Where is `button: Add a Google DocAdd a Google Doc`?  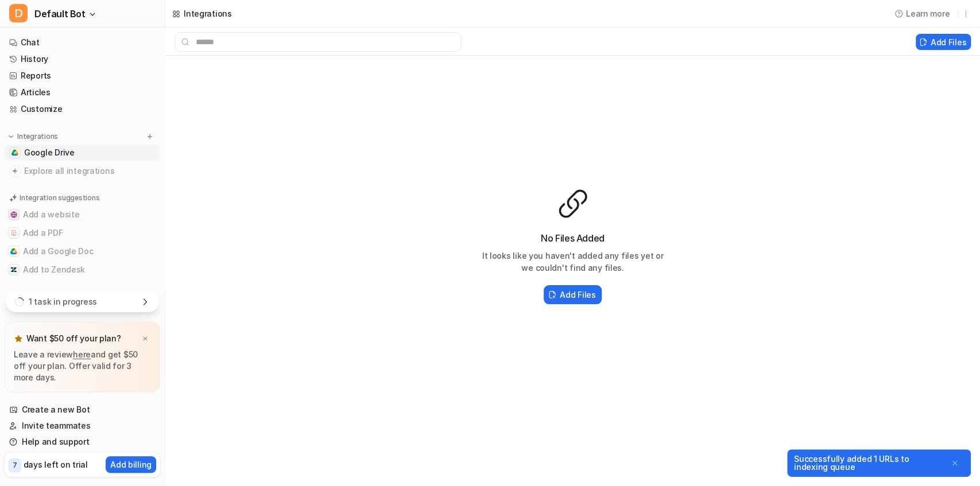 button: Add a Google DocAdd a Google Doc is located at coordinates (82, 251).